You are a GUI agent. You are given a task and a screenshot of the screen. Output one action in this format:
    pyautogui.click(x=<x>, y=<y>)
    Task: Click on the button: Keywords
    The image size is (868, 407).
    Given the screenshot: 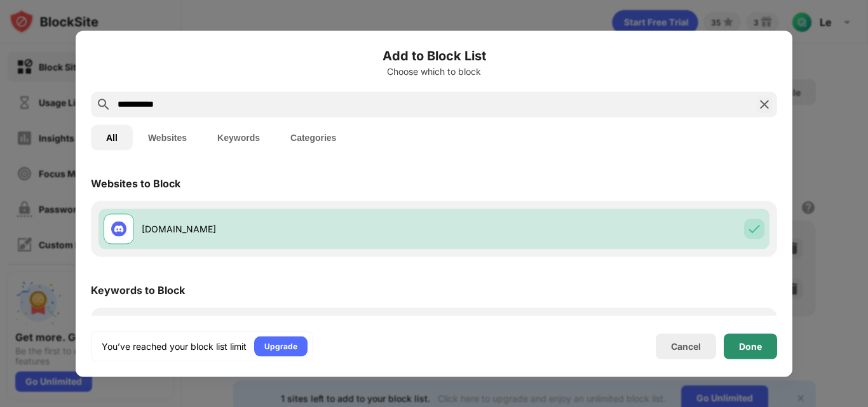 What is the action you would take?
    pyautogui.click(x=239, y=137)
    